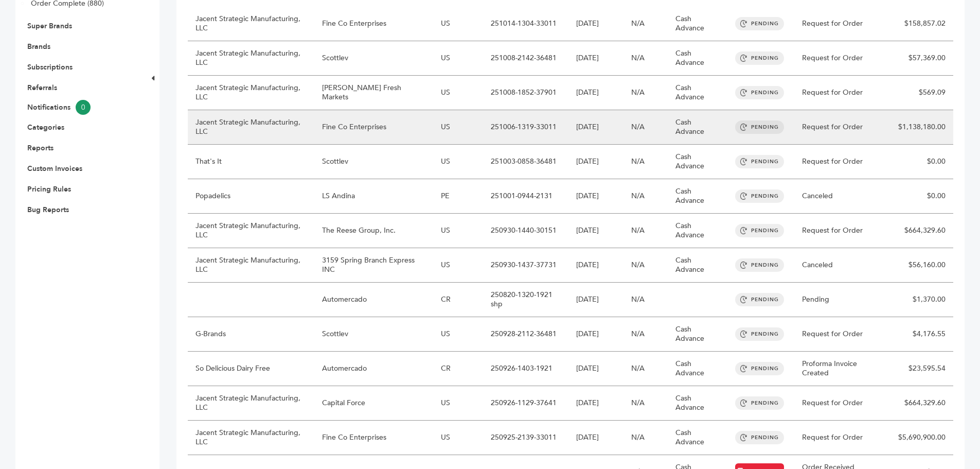 This screenshot has height=469, width=980. Describe the element at coordinates (83, 107) in the screenshot. I see `span: 0` at that location.